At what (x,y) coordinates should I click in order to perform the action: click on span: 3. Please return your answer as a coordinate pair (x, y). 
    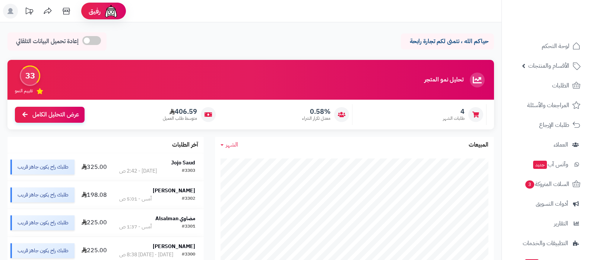
    Looking at the image, I should click on (530, 185).